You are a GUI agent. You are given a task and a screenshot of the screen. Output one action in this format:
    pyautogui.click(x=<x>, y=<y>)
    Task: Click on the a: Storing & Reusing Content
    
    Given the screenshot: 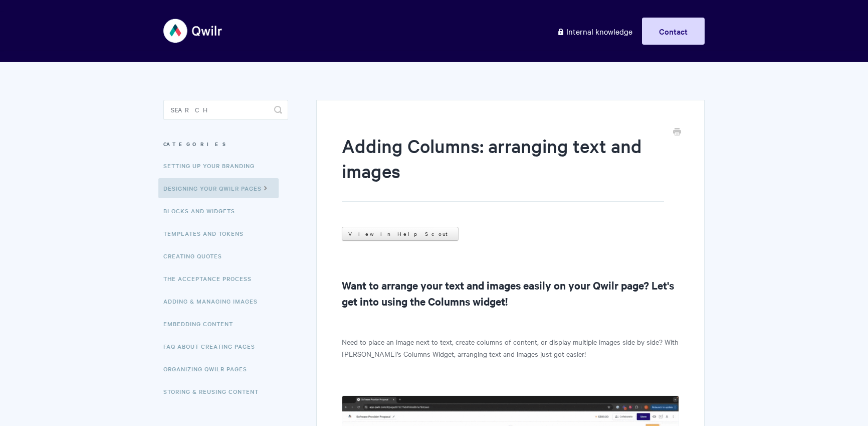 What is the action you would take?
    pyautogui.click(x=214, y=391)
    